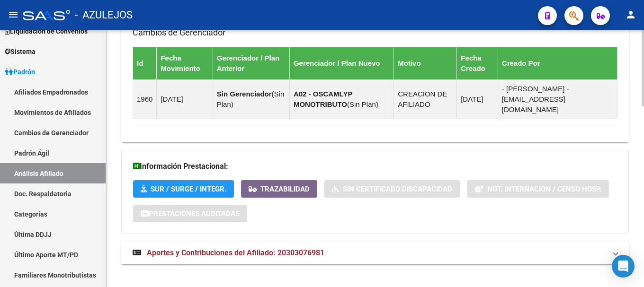 The image size is (644, 287). I want to click on span: Prestaciones Auditadas, so click(194, 214).